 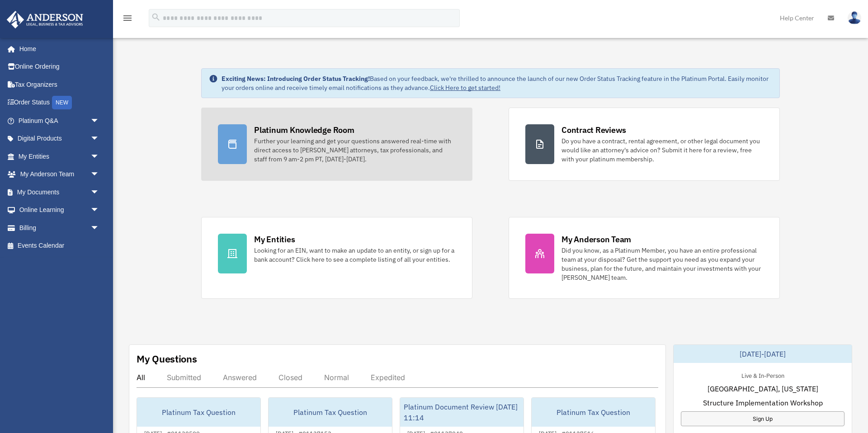 What do you see at coordinates (336, 144) in the screenshot?
I see `a: Platinum Knowledge Room Further your learning and get your questions answered real-time with dire...` at bounding box center [336, 144].